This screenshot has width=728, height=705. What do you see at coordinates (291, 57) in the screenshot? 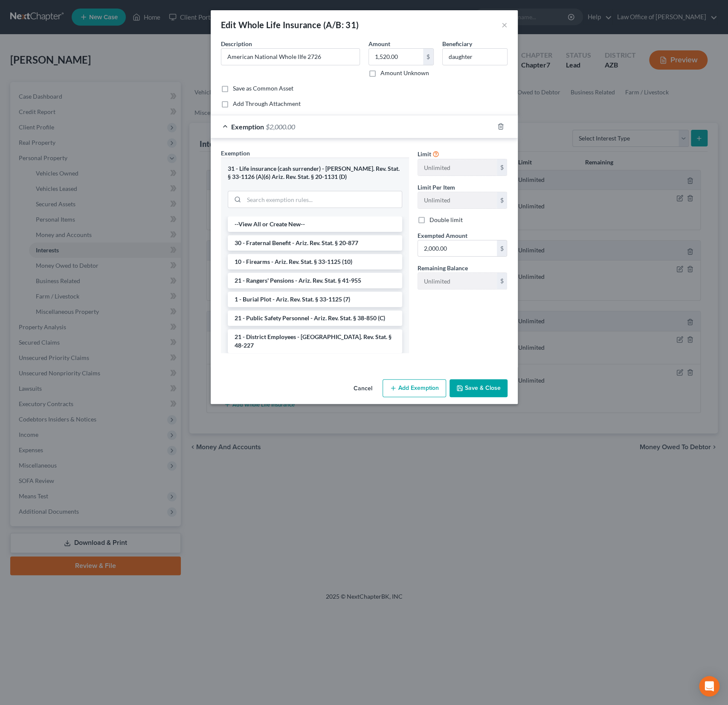
I see `input: Describe...` at bounding box center [291, 57].